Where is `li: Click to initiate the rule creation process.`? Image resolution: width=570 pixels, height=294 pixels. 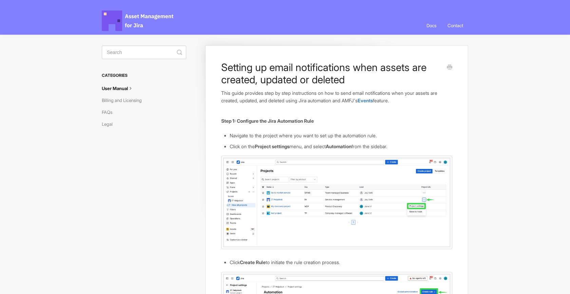
li: Click to initiate the rule creation process. is located at coordinates (341, 262).